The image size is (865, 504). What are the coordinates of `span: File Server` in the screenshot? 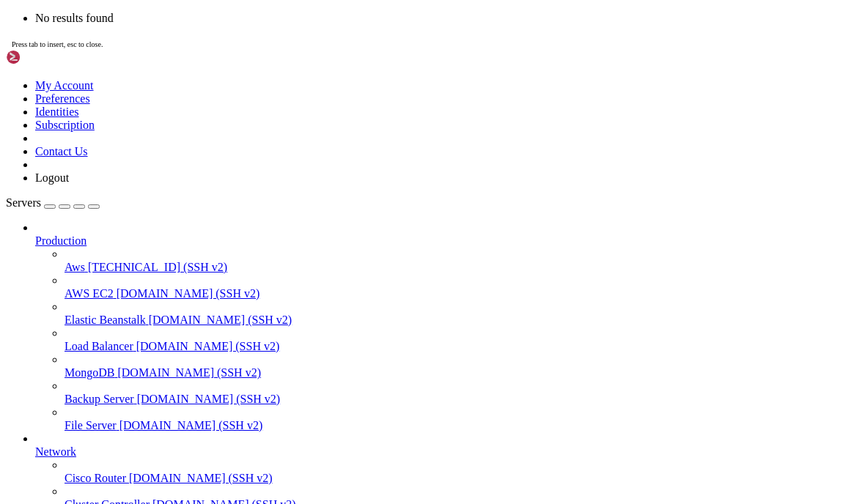 It's located at (90, 425).